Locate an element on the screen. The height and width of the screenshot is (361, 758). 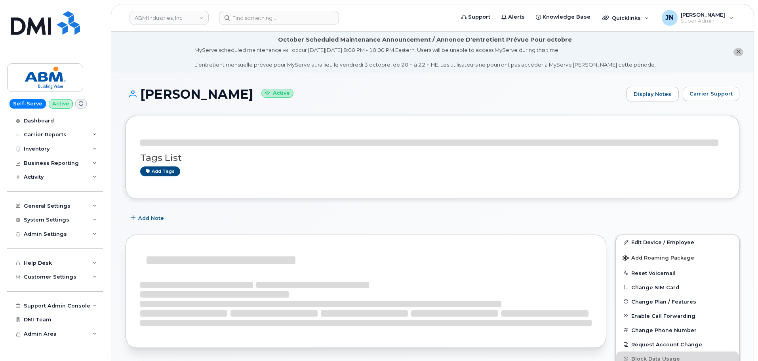
span: Change Plan / Features is located at coordinates (664, 301).